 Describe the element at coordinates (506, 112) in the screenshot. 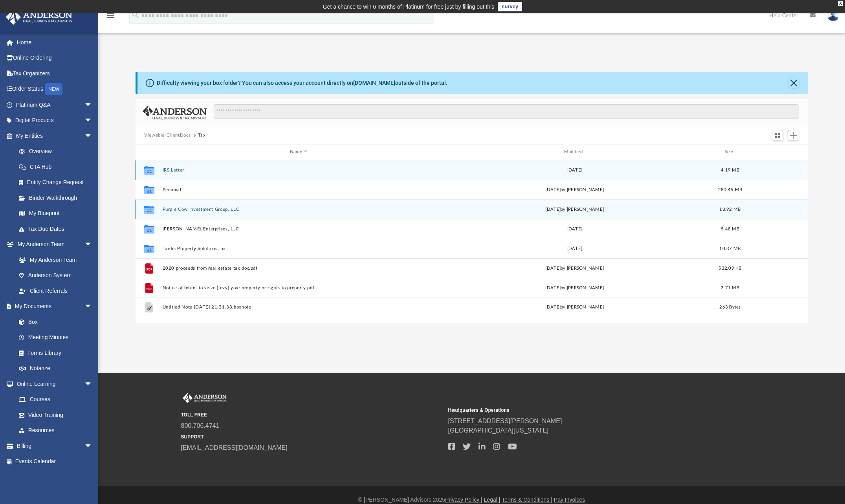

I see `input: Search files and folders` at that location.